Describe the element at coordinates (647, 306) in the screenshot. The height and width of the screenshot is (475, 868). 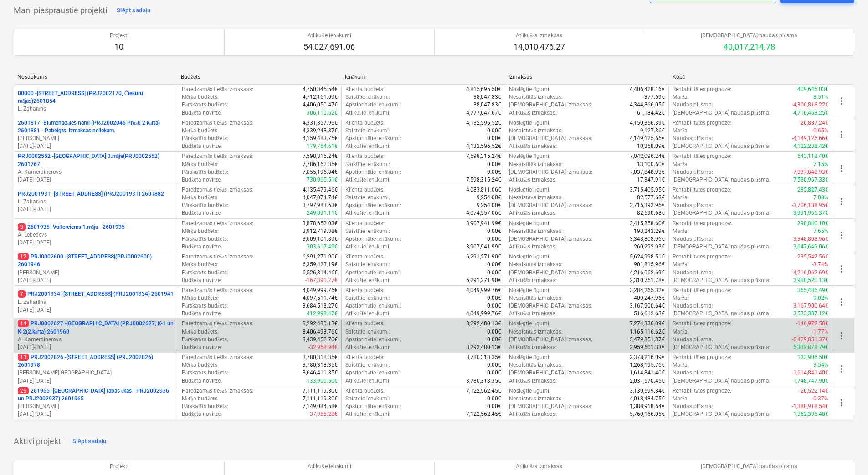
I see `p: 3,167,900.64€` at that location.